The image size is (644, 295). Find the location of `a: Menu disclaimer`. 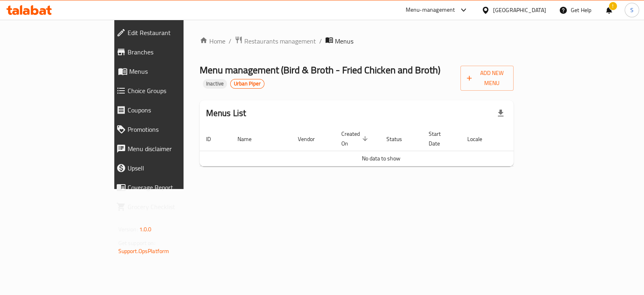

a: Menu disclaimer is located at coordinates (166, 149).